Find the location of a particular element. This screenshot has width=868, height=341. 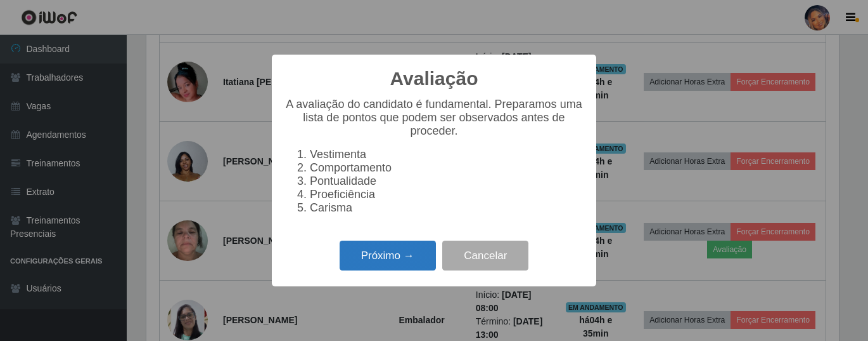

li: Vestimenta is located at coordinates (447, 154).